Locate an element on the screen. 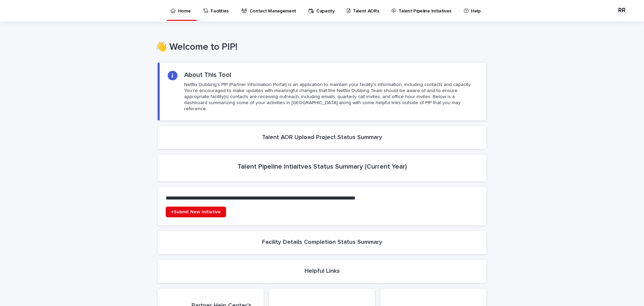 The height and width of the screenshot is (306, 644). p: Netflix Dubbing's PIP (Partner Information Portal) is an application to maintain your facility's ... is located at coordinates (331, 97).